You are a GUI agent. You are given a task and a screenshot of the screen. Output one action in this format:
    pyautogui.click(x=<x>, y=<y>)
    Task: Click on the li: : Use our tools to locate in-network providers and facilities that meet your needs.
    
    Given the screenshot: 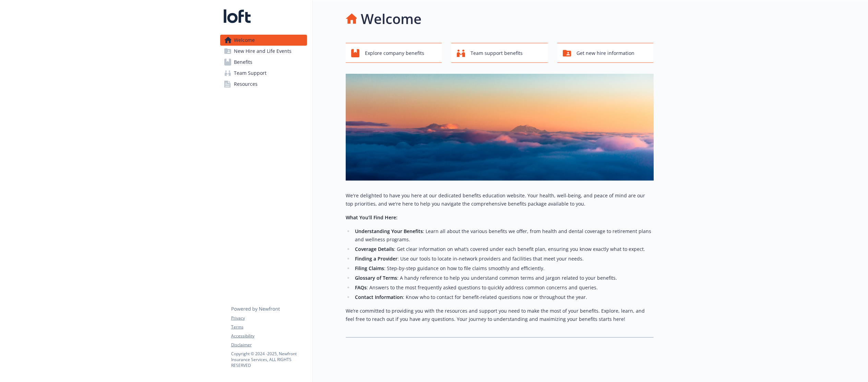 What is the action you would take?
    pyautogui.click(x=504, y=259)
    